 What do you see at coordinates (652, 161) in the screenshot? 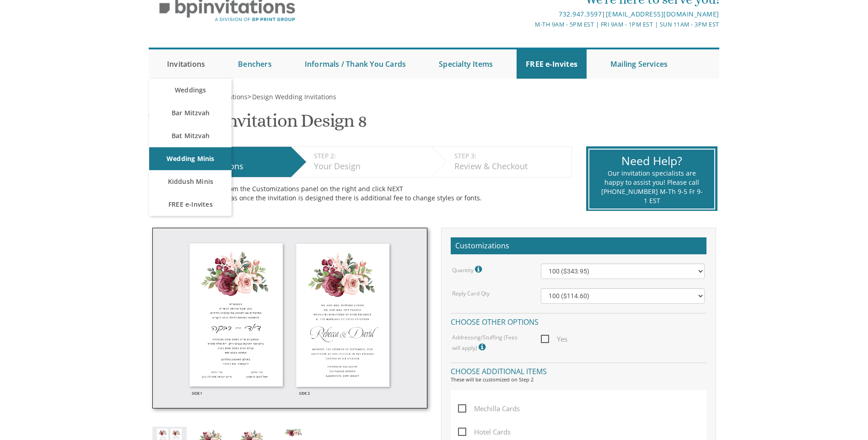
I see `div: Need Help?` at bounding box center [652, 161].